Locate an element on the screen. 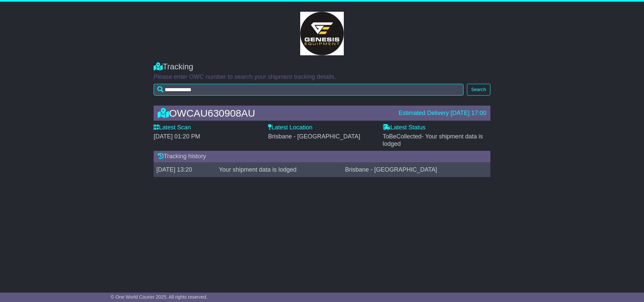 The image size is (644, 302). label: Latest Status is located at coordinates (404, 128).